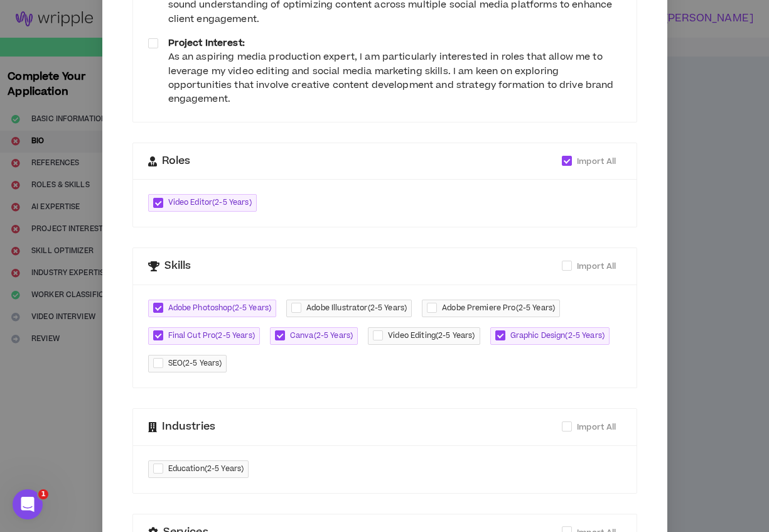 This screenshot has width=769, height=532. Describe the element at coordinates (558, 336) in the screenshot. I see `span: Graphic Design ( 2-5 Years )` at that location.